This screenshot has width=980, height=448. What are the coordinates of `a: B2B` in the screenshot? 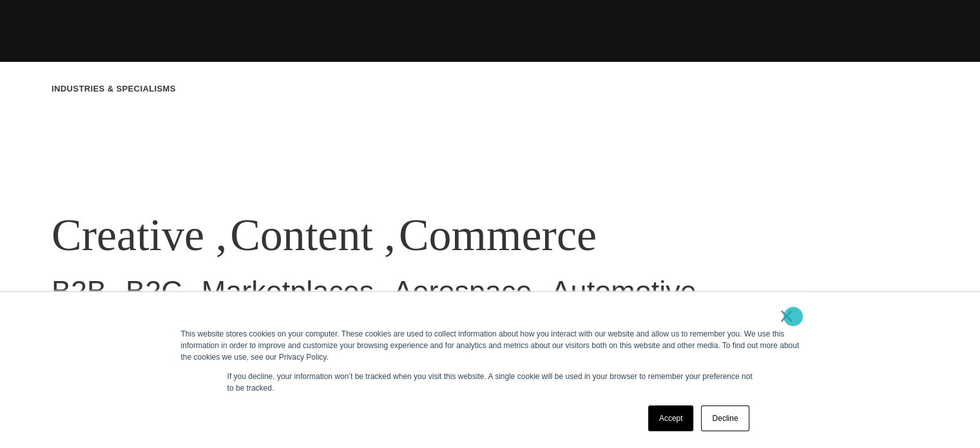 It's located at (79, 290).